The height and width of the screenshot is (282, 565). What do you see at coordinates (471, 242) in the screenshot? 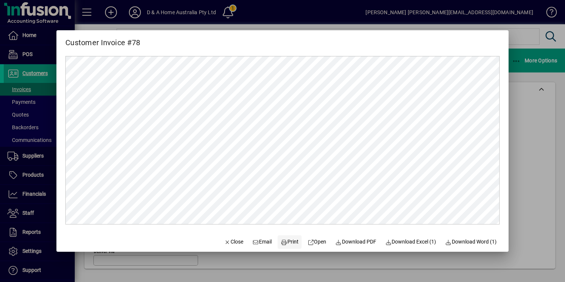
I see `span: Download Word (1)` at bounding box center [471, 242].